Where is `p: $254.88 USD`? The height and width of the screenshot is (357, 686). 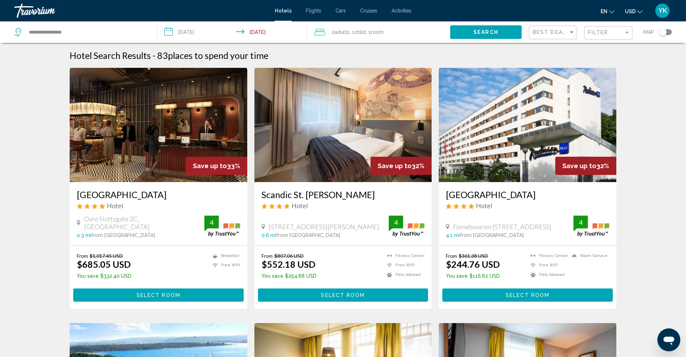
p: $254.88 USD is located at coordinates (289, 276).